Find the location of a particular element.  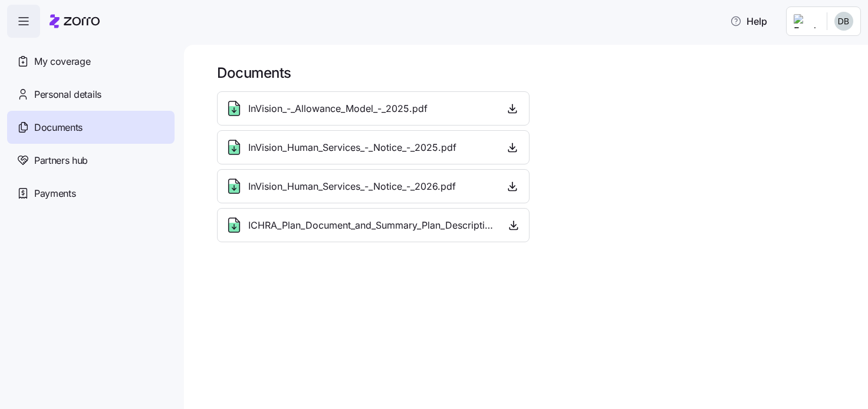

span: Payments is located at coordinates (55, 194).